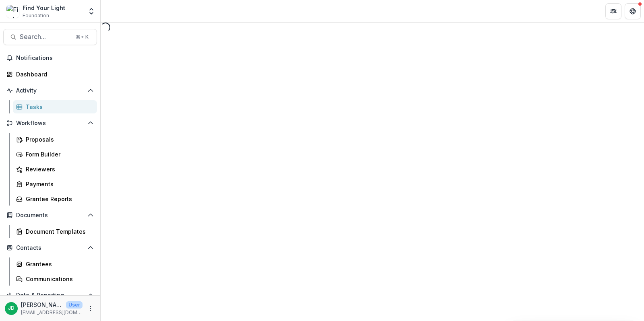 This screenshot has width=644, height=321. Describe the element at coordinates (13, 11) in the screenshot. I see `img: Find Your Light` at that location.